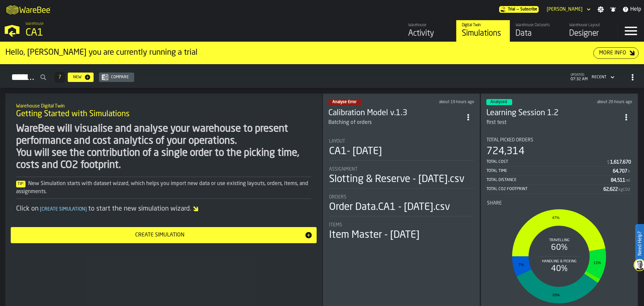 Image resolution: width=644 pixels, height=306 pixels. I want to click on span: Analysed, so click(498, 102).